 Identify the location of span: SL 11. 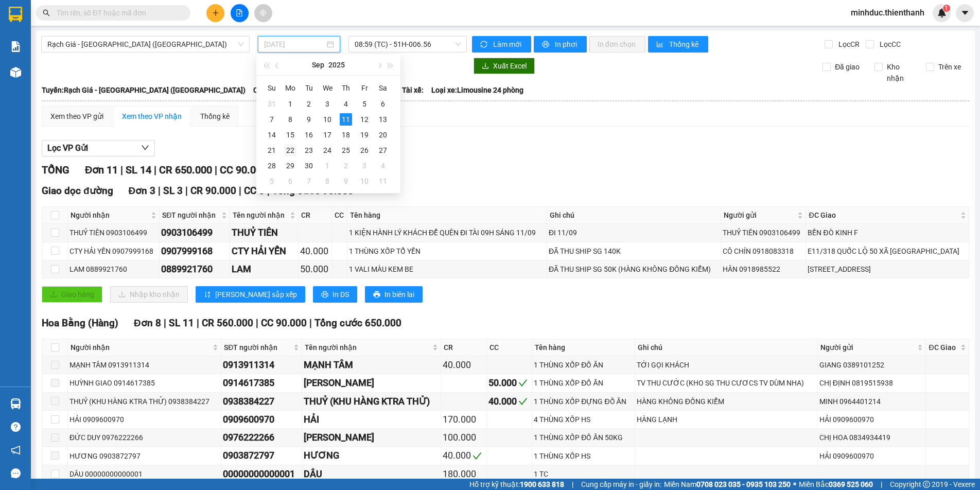
(181, 322).